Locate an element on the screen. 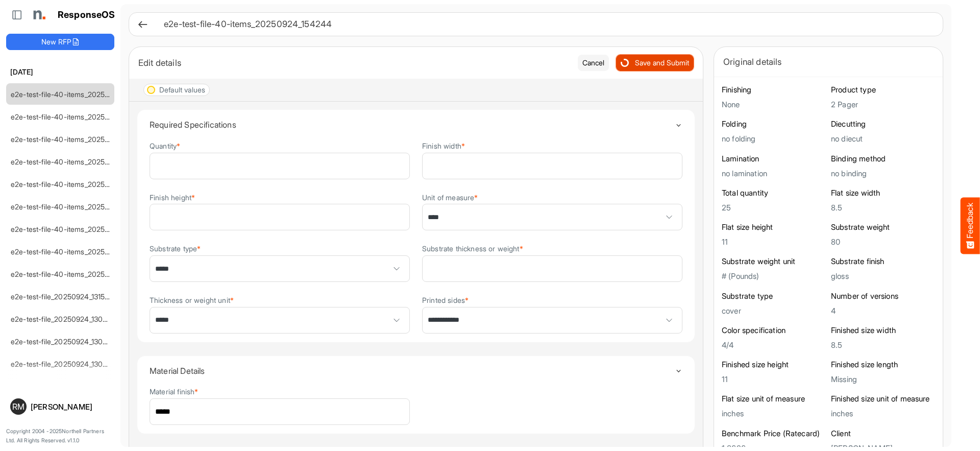 The height and width of the screenshot is (451, 980). a: e2e-test-file-40-items_20250924_134702 is located at coordinates (79, 162).